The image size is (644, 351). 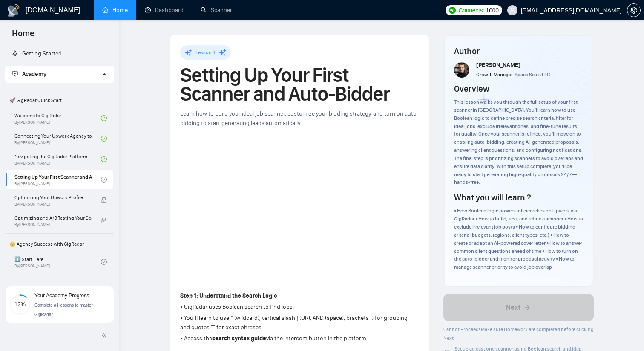 I want to click on span: 👑 Agency Success with GigRadar, so click(x=59, y=244).